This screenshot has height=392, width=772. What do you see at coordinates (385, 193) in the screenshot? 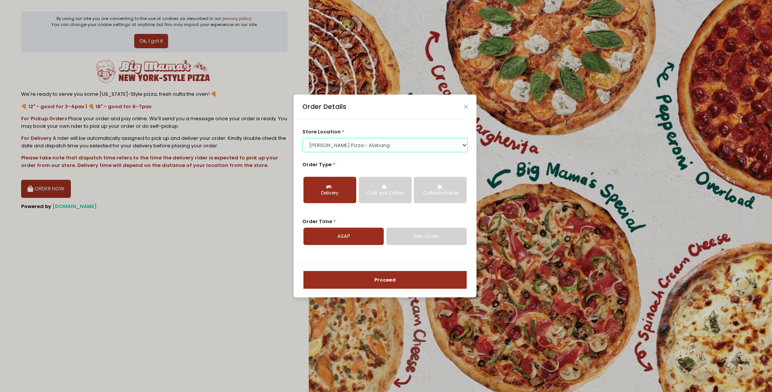
I see `div: Click and Collect` at bounding box center [385, 193].